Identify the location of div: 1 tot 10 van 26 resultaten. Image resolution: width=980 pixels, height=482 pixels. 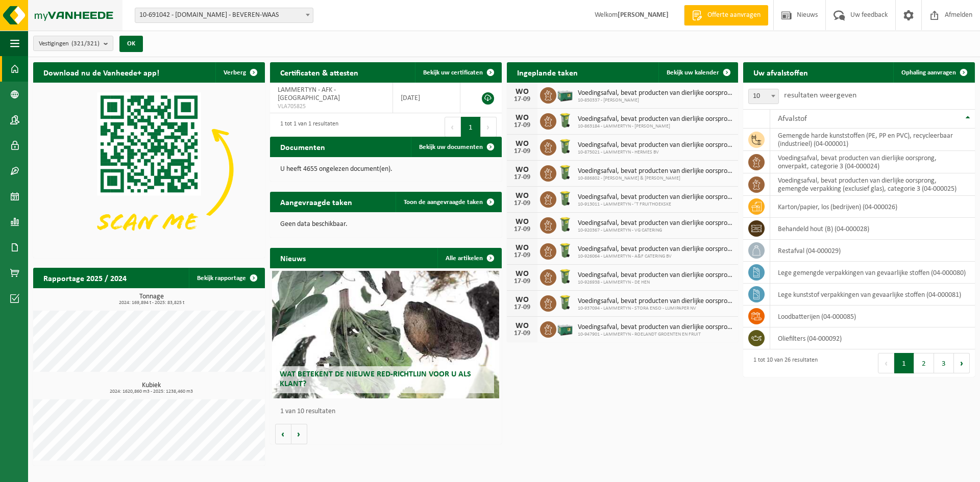
(783, 364).